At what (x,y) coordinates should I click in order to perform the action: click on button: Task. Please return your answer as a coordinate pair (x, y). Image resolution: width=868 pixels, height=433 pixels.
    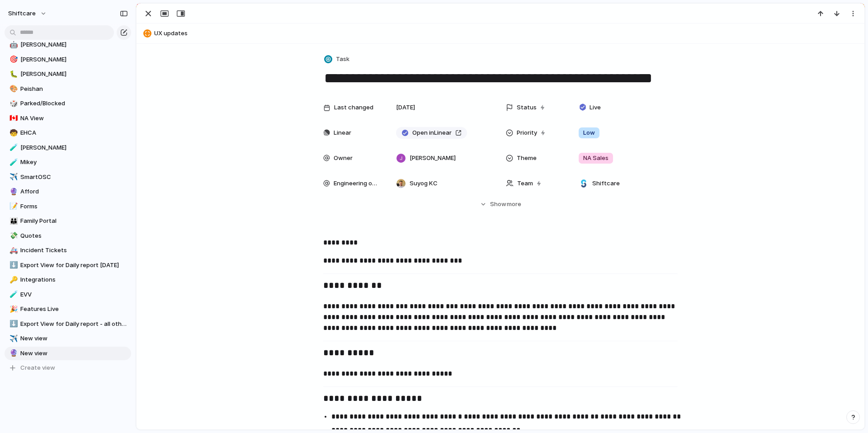
    Looking at the image, I should click on (337, 59).